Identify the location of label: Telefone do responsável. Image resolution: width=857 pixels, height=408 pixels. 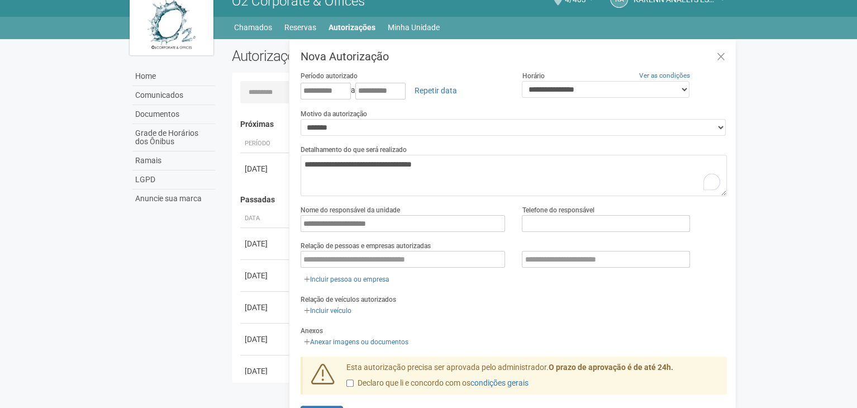
(558, 210).